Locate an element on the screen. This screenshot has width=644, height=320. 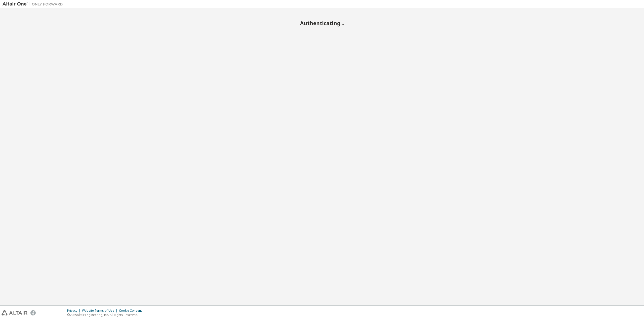
h2: Authenticating... is located at coordinates (322, 23).